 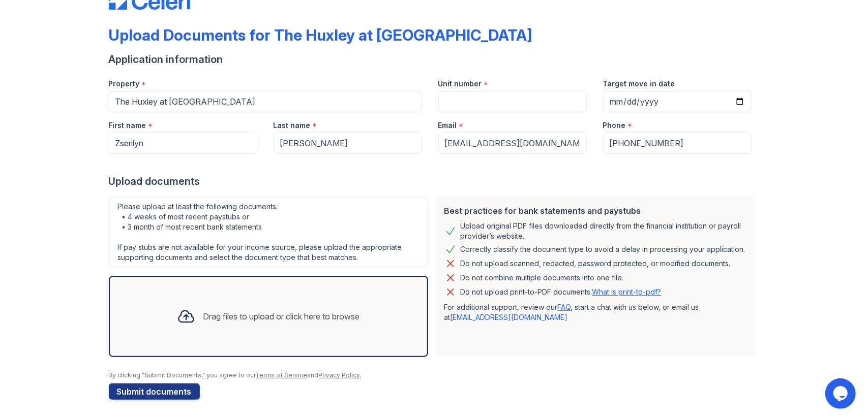 What do you see at coordinates (292, 125) in the screenshot?
I see `label: Last name` at bounding box center [292, 125].